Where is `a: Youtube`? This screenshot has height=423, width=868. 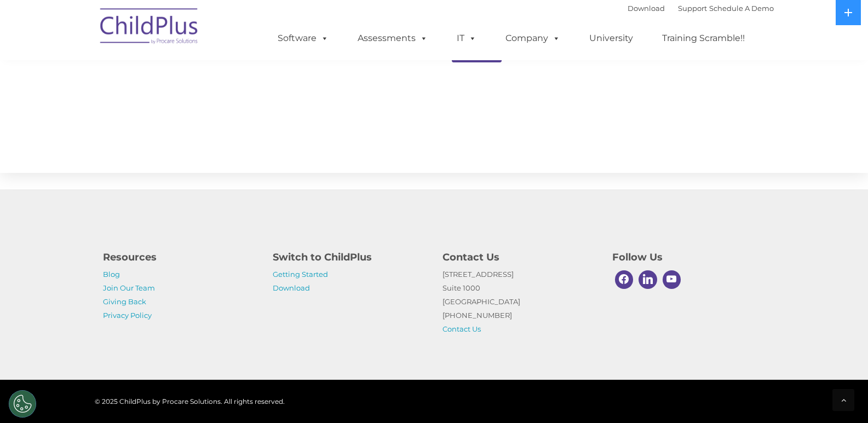 a: Youtube is located at coordinates (672, 280).